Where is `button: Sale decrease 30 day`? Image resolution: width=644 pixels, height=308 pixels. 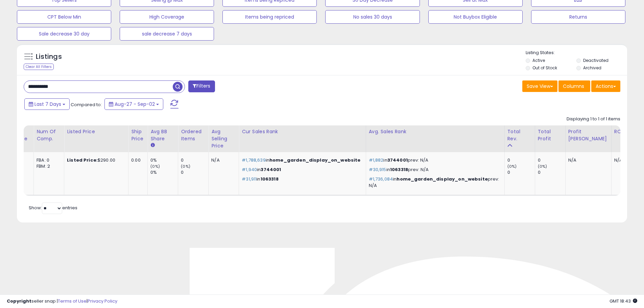 button: Sale decrease 30 day is located at coordinates (64, 34).